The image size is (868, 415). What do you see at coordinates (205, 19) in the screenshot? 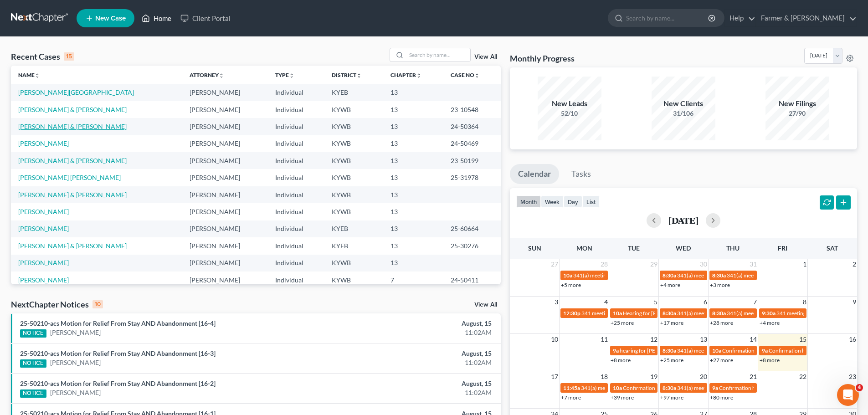
I see `a: Client Portal` at bounding box center [205, 19].